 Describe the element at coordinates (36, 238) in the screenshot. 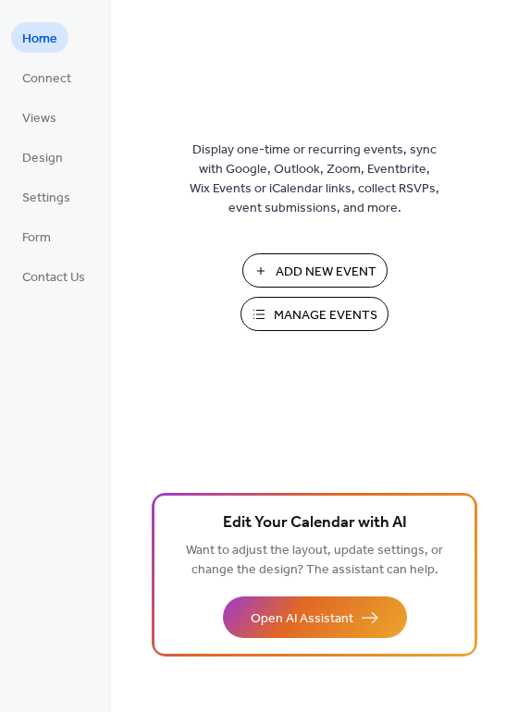

I see `span: Form` at that location.